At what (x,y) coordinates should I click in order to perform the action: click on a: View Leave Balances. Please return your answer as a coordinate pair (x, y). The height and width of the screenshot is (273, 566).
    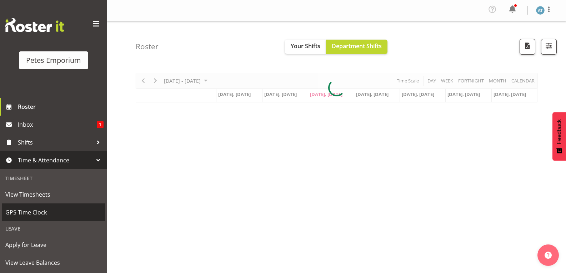
    Looking at the image, I should click on (54, 263).